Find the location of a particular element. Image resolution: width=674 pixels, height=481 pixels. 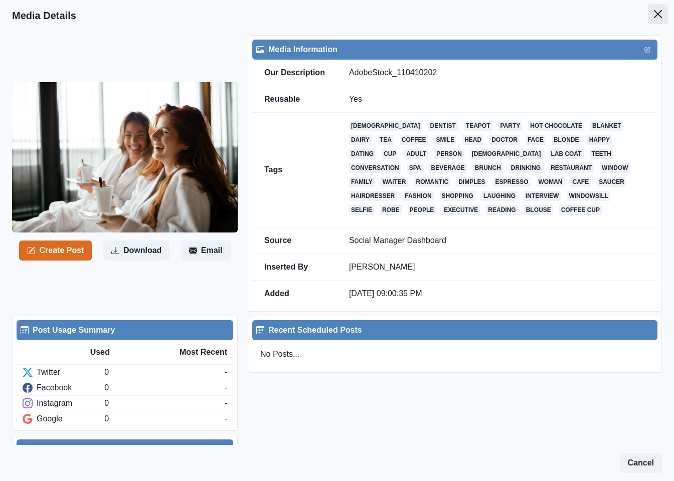

a: brunch is located at coordinates (488, 168).